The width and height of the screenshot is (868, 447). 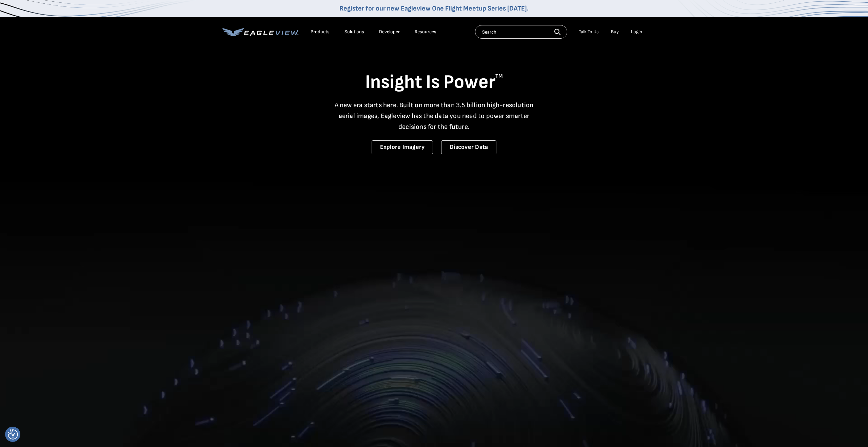 I want to click on div: Talk To Us, so click(x=589, y=32).